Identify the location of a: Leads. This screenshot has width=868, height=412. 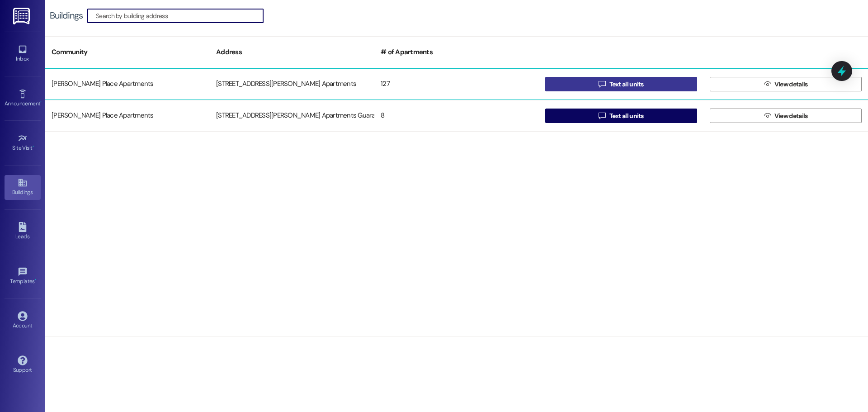
(23, 231).